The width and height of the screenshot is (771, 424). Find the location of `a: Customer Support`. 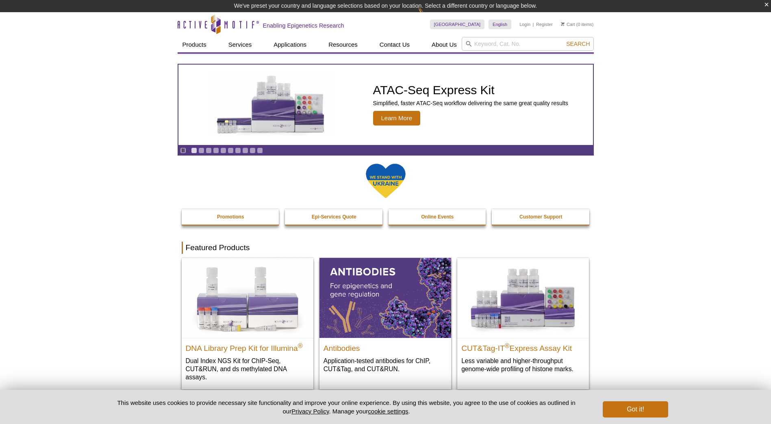

a: Customer Support is located at coordinates (541, 217).